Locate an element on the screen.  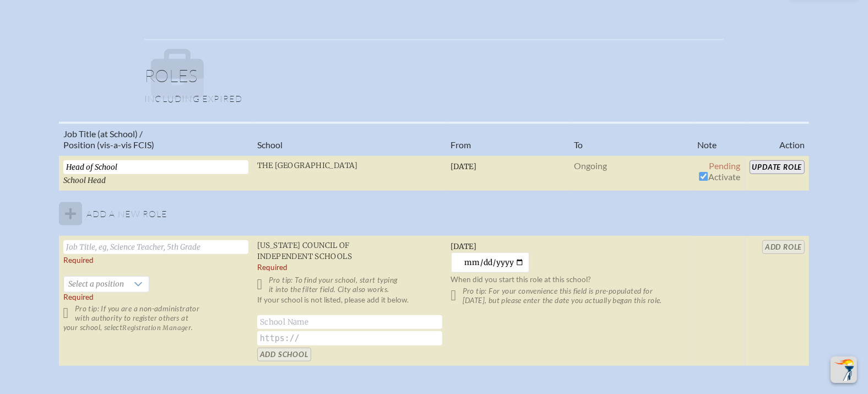
span: Required is located at coordinates (78, 297).